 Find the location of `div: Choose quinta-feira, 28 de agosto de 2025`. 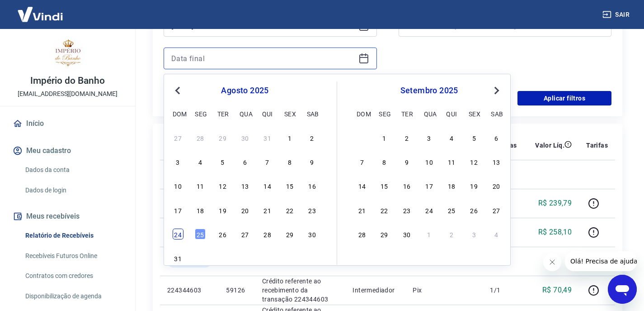

div: Choose quinta-feira, 28 de agosto de 2025 is located at coordinates (267, 234).